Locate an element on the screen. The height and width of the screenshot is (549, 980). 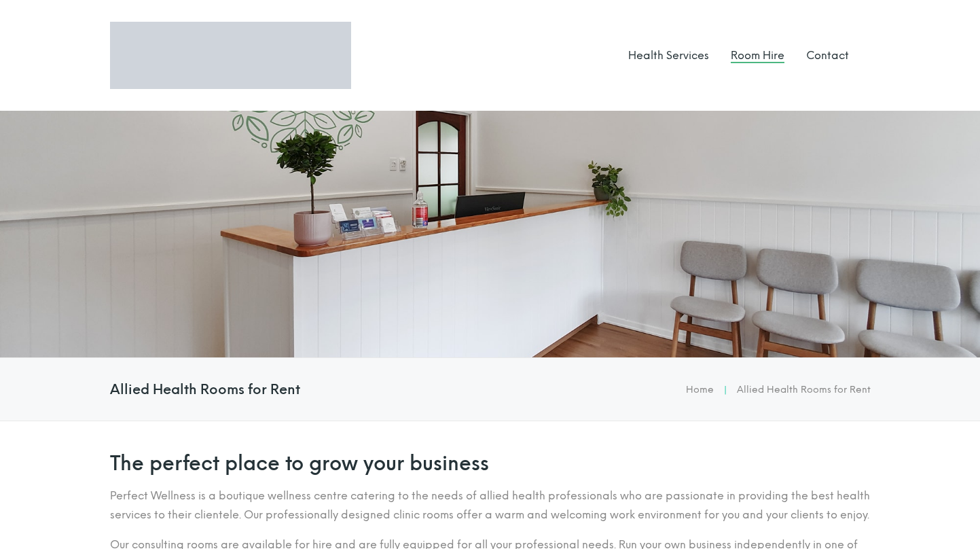
a: Room Hire is located at coordinates (757, 55).